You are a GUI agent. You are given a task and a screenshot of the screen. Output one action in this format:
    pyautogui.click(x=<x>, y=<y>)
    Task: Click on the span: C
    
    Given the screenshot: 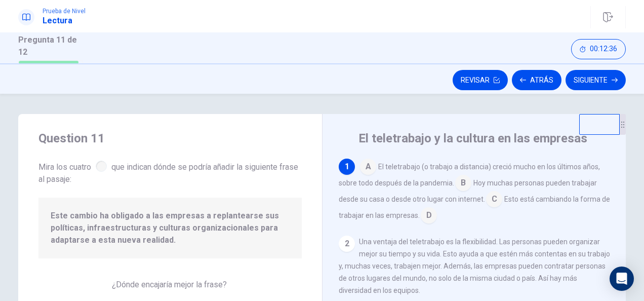 What is the action you would take?
    pyautogui.click(x=494, y=199)
    